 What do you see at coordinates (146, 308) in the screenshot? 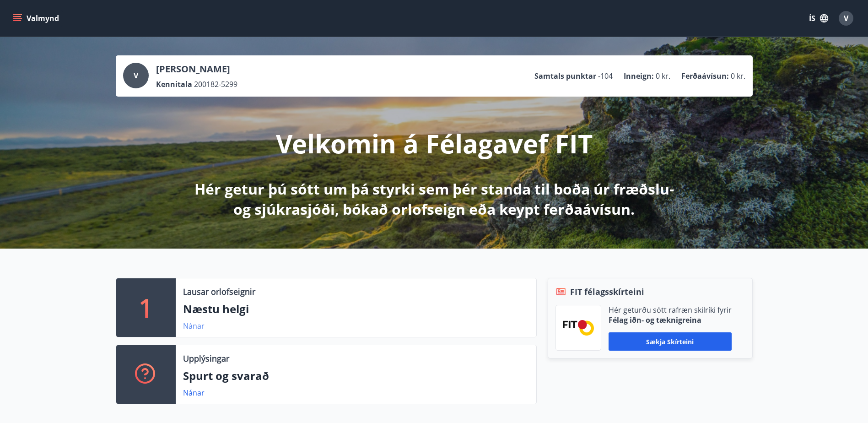
I see `p: 1` at bounding box center [146, 308].